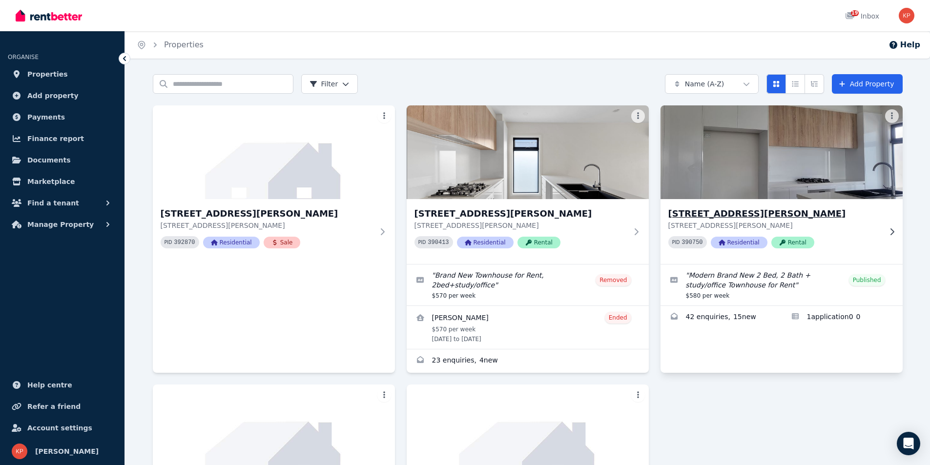 The height and width of the screenshot is (465, 930). What do you see at coordinates (62, 225) in the screenshot?
I see `button: Manage Property` at bounding box center [62, 225].